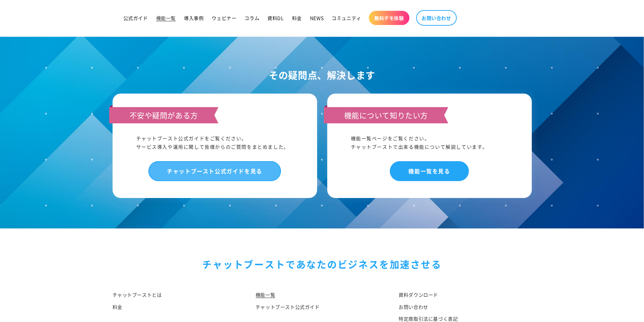  What do you see at coordinates (418, 295) in the screenshot?
I see `a: 資料ダウンロード` at bounding box center [418, 295].